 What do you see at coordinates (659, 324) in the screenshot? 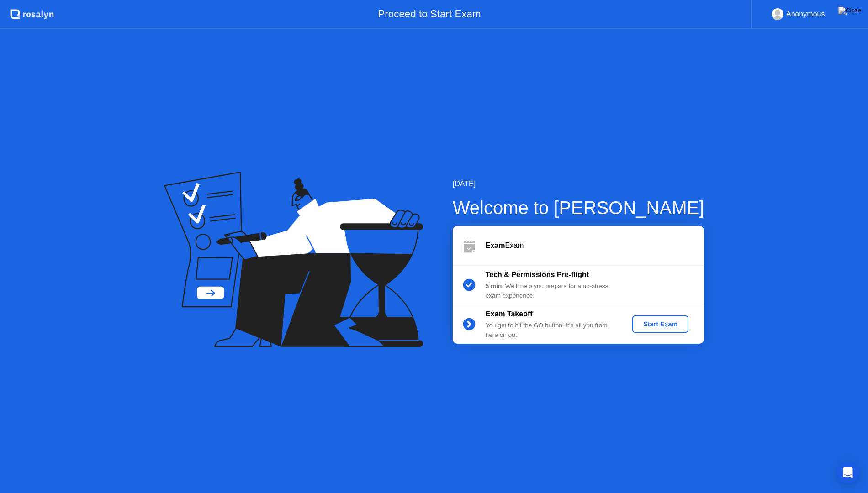
I see `div: Start Exam` at bounding box center [659, 324].